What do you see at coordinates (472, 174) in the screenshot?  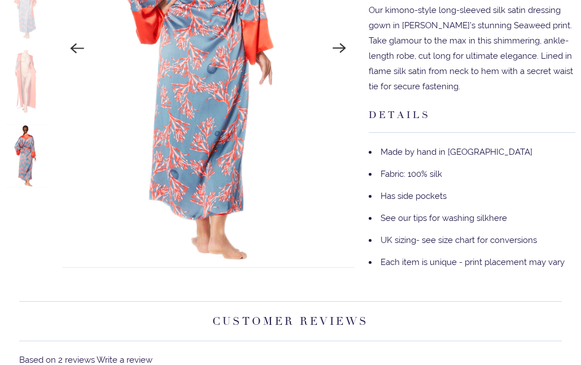 I see `li: Fabric: 100% silk` at bounding box center [472, 174].